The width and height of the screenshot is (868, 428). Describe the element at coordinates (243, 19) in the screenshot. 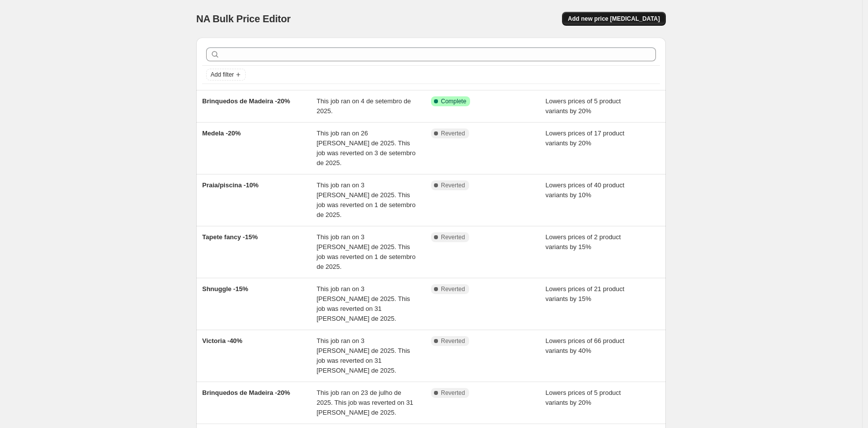

I see `span: NA Bulk Price Editor` at that location.